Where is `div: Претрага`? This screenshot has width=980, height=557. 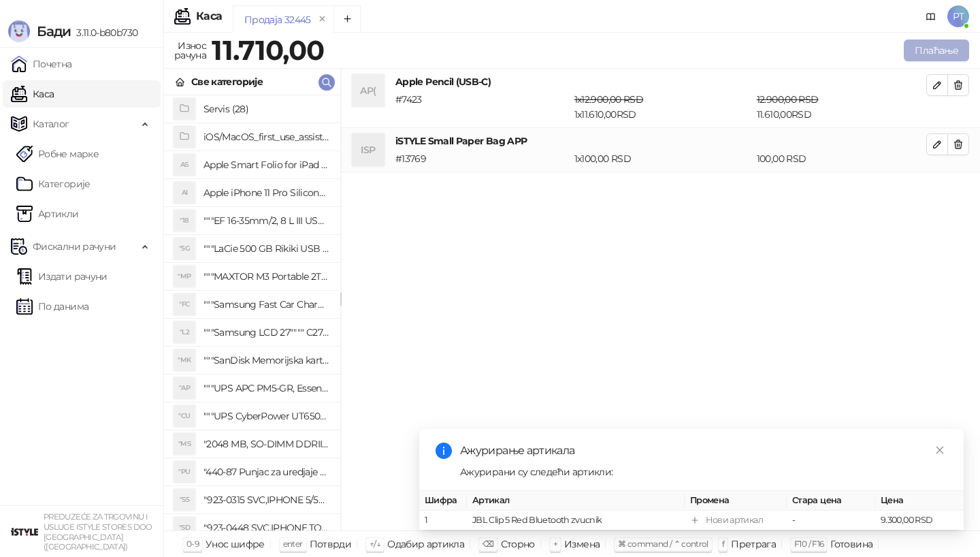 div: Претрага is located at coordinates (753, 544).